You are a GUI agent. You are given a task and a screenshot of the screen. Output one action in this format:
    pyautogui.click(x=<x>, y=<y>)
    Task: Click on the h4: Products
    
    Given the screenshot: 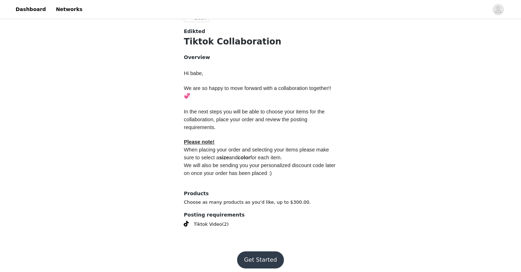 What is the action you would take?
    pyautogui.click(x=261, y=193)
    